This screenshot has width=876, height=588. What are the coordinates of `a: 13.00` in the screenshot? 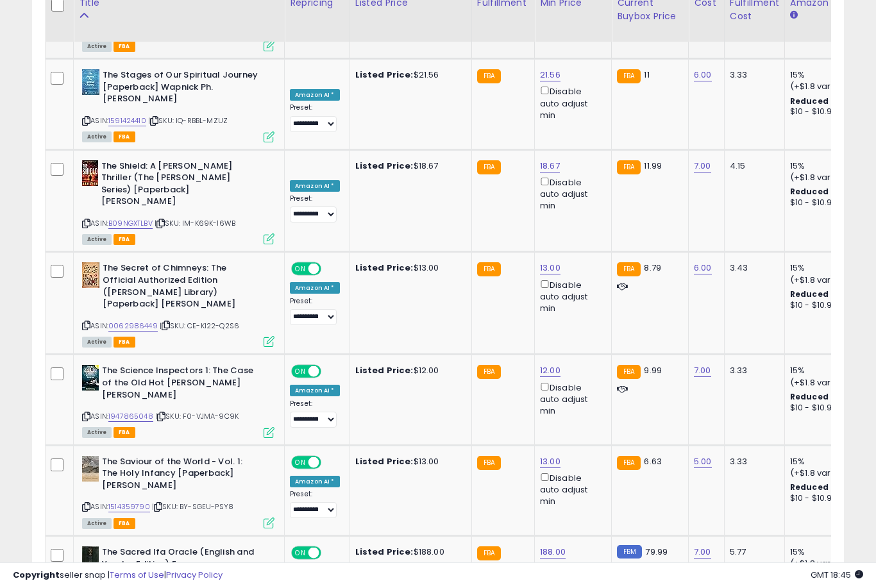 It's located at (550, 268).